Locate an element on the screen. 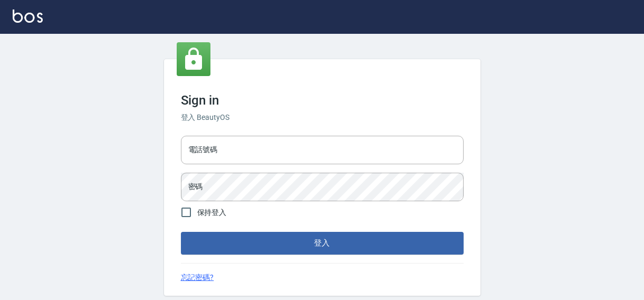 The image size is (644, 300). button: 登入 is located at coordinates (322, 243).